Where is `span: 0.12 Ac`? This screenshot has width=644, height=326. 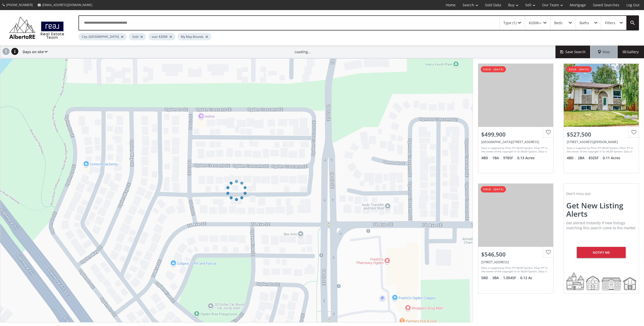 span: 0.12 Ac is located at coordinates (526, 278).